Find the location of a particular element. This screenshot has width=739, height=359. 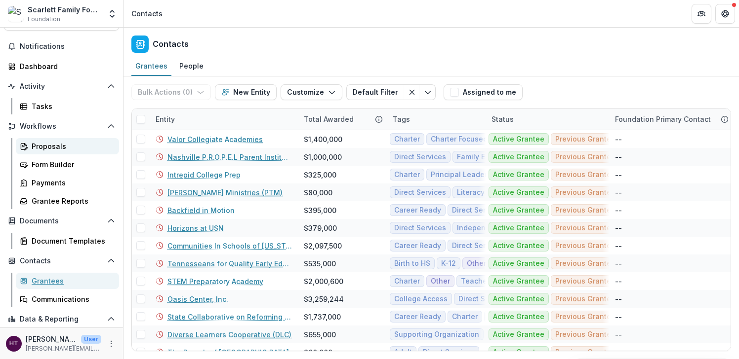

div: $1,000,000 is located at coordinates (322, 157).